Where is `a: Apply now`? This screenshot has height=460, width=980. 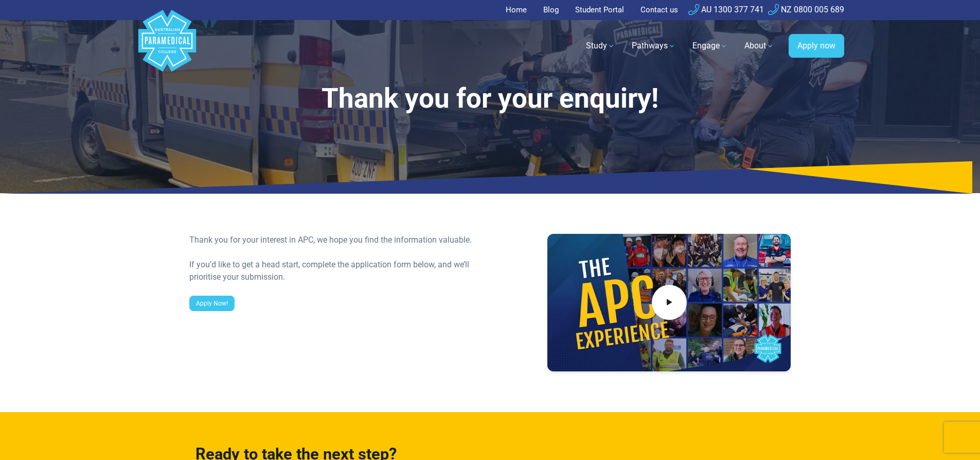
a: Apply now is located at coordinates (816, 46).